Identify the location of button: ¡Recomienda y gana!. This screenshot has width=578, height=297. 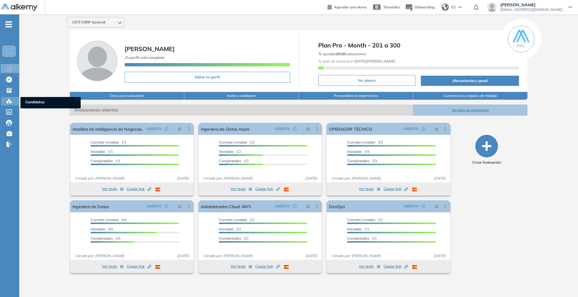
(470, 81).